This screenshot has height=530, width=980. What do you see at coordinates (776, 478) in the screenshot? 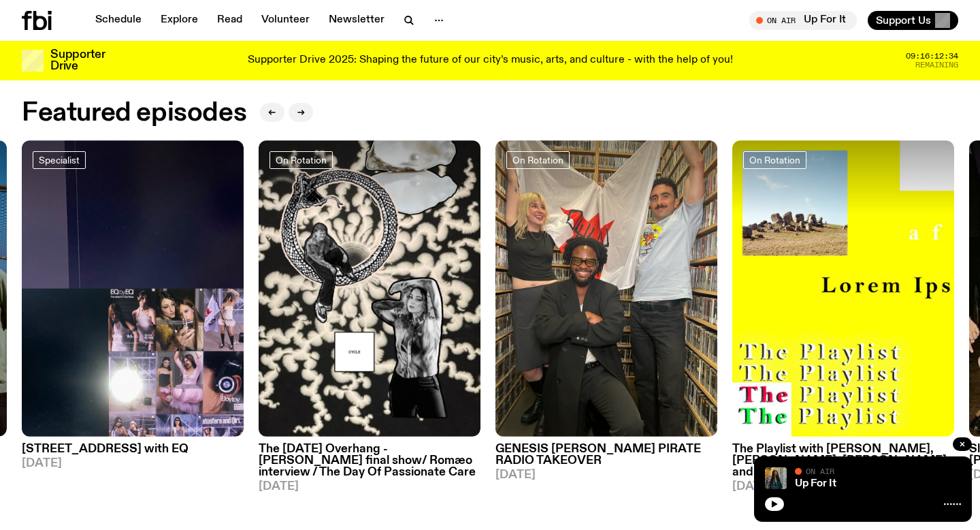
I see `a: Ify - a Brown Skin girl with black braided twists, looking up to the side with her tongue stickin...` at bounding box center [776, 478].